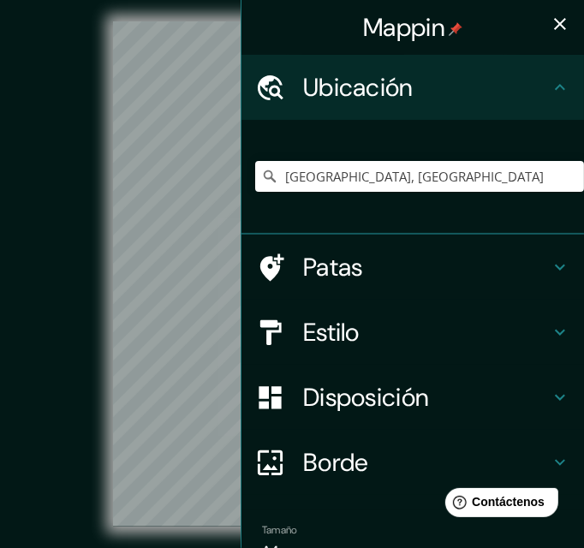 Image resolution: width=584 pixels, height=548 pixels. I want to click on font: Disposición, so click(366, 398).